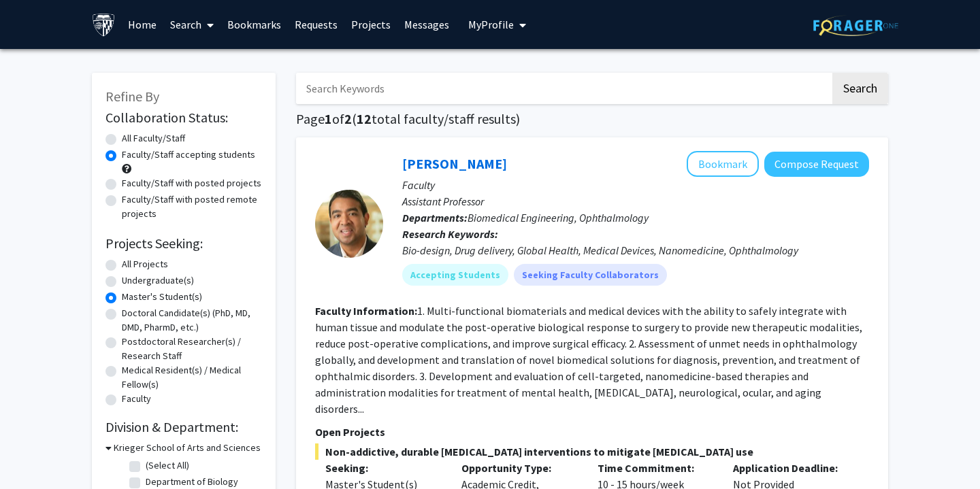 Image resolution: width=980 pixels, height=489 pixels. I want to click on h2: Collaboration Status:, so click(183, 118).